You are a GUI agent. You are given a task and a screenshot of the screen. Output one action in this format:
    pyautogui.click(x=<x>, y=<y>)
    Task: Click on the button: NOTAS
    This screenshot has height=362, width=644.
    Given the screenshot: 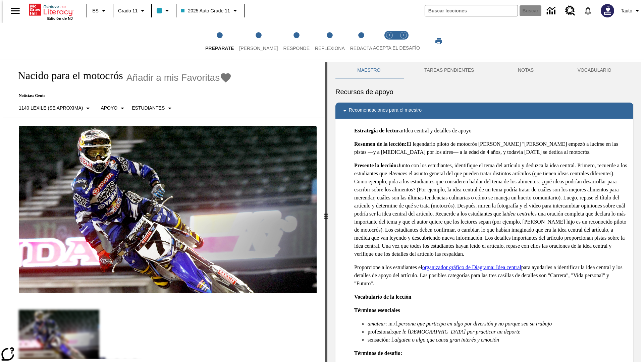 What is the action you would take?
    pyautogui.click(x=526, y=70)
    